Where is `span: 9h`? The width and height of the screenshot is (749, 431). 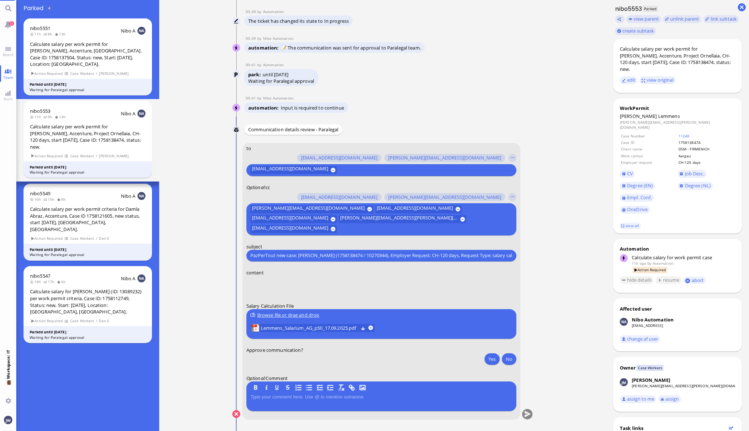
span: 9h is located at coordinates (49, 117).